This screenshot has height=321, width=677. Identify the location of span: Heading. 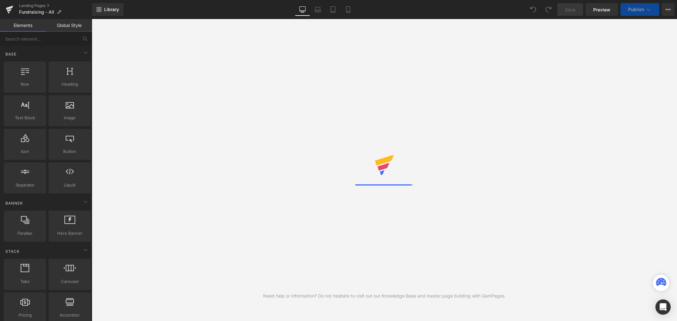
(69, 84).